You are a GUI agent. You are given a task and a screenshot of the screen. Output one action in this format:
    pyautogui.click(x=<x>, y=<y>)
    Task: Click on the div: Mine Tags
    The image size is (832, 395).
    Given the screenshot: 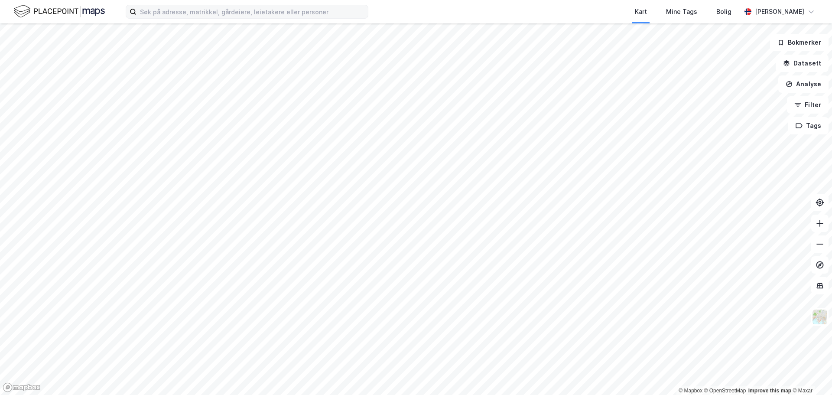 What is the action you would take?
    pyautogui.click(x=681, y=12)
    